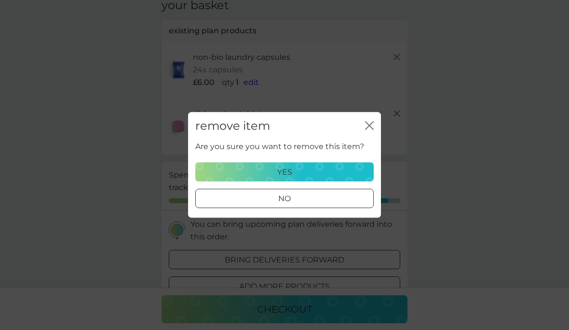 The width and height of the screenshot is (569, 330). I want to click on h2: remove item, so click(233, 126).